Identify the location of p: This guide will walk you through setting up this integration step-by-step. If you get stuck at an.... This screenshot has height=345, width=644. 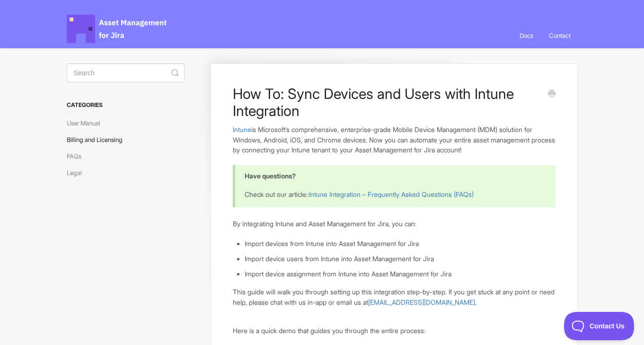
(393, 297).